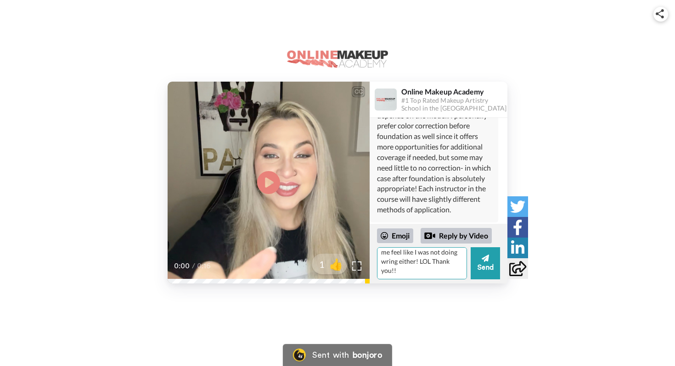  Describe the element at coordinates (454, 91) in the screenshot. I see `div: Online Makeup Academy` at that location.